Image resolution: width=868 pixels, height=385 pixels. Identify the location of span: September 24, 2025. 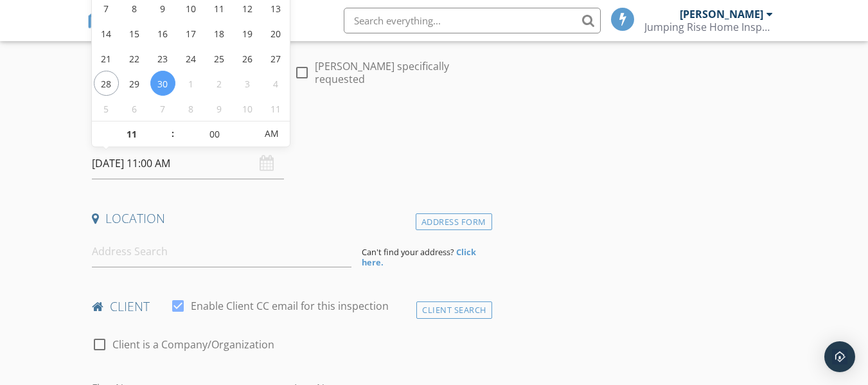
(190, 58).